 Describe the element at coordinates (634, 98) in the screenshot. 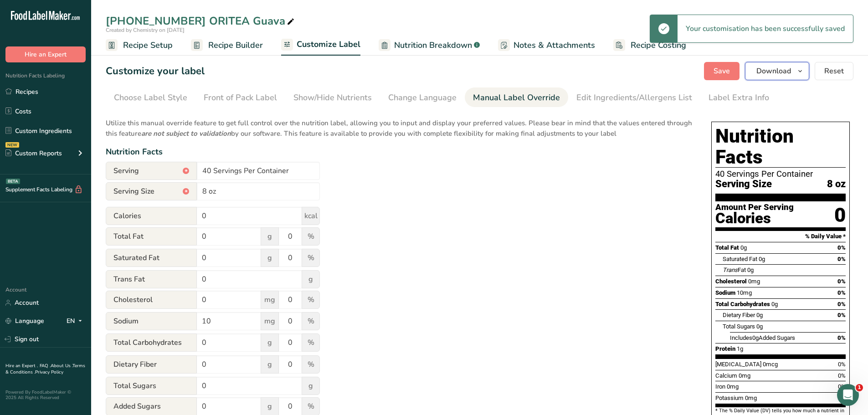

I see `div: Edit Ingredients/Allergens List` at that location.